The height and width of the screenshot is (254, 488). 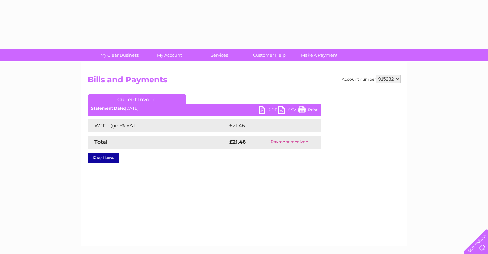 What do you see at coordinates (108, 108) in the screenshot?
I see `b: Statement Date:` at bounding box center [108, 108].